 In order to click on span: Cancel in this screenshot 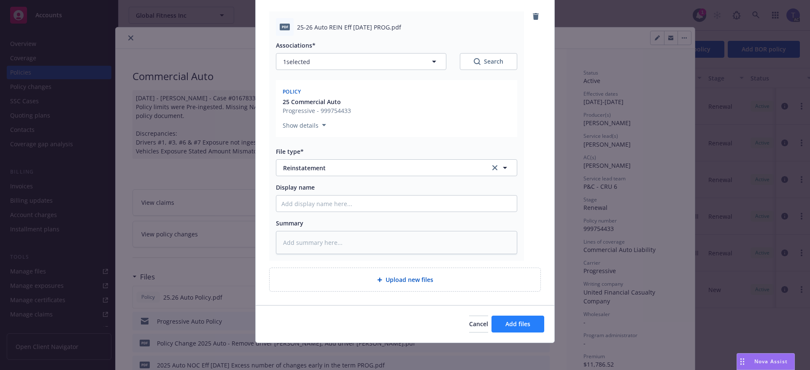, I will do `click(478, 324)`.